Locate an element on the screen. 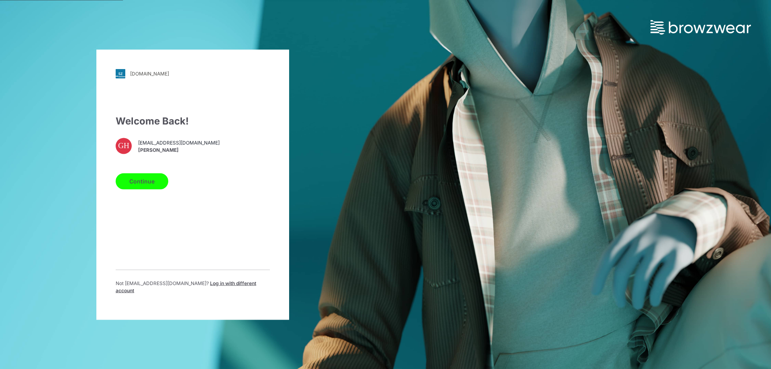 The width and height of the screenshot is (771, 369). div: GH is located at coordinates (124, 146).